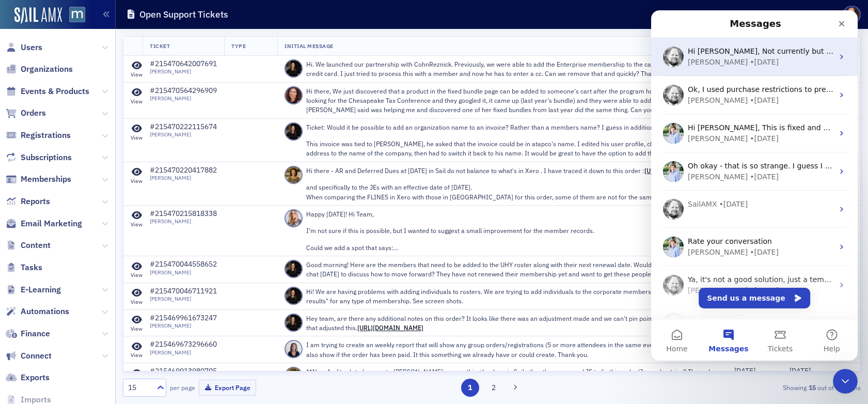  Describe the element at coordinates (470, 388) in the screenshot. I see `button: 1` at that location.